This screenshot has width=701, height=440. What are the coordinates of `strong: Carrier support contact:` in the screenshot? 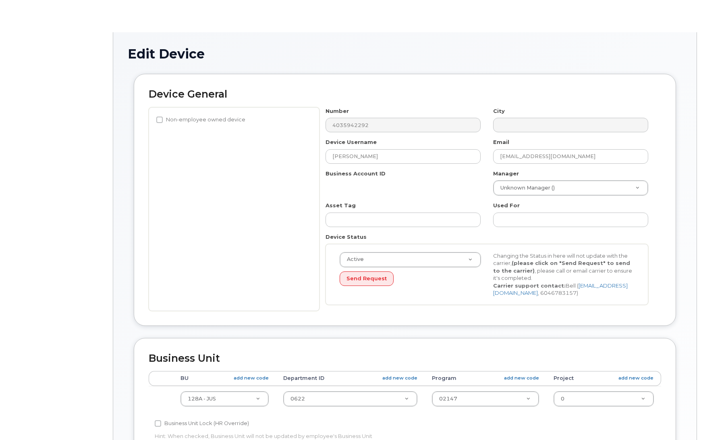 It's located at (530, 285).